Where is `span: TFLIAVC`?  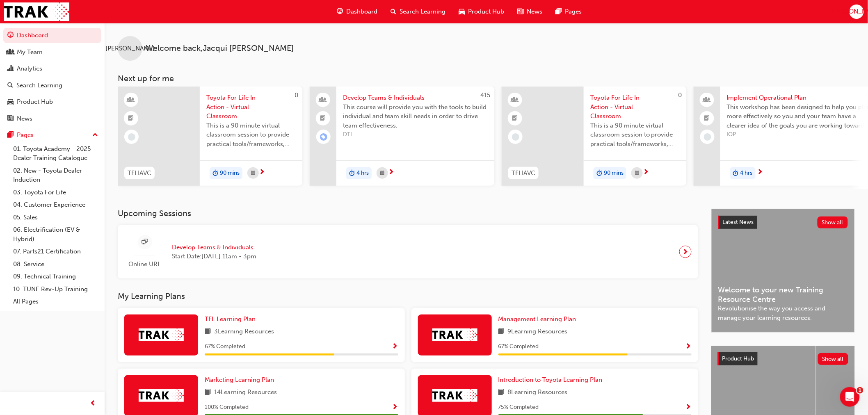 span: TFLIAVC is located at coordinates (139, 173).